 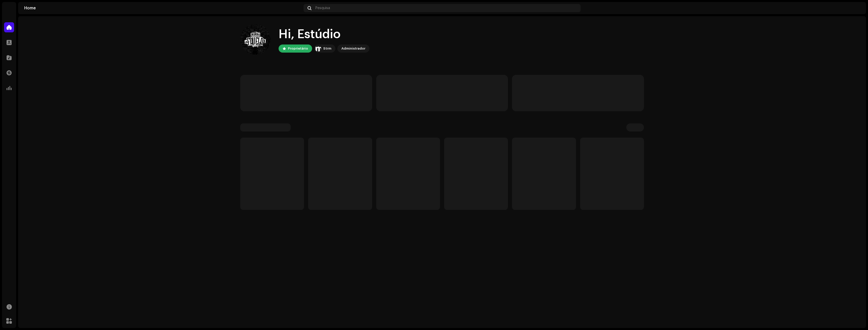 What do you see at coordinates (319, 48) in the screenshot?
I see `img: 408b884b-546b-4518-8448-1008f9c76b02` at bounding box center [319, 48].